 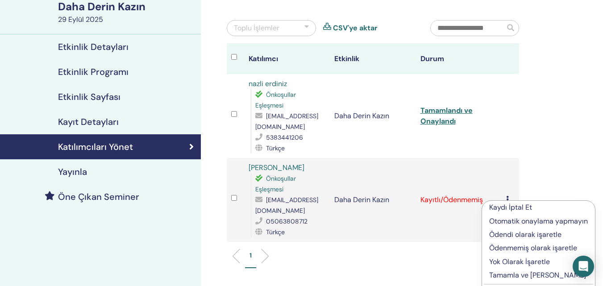 What do you see at coordinates (93, 72) in the screenshot?
I see `font: Etkinlik Programı` at bounding box center [93, 72].